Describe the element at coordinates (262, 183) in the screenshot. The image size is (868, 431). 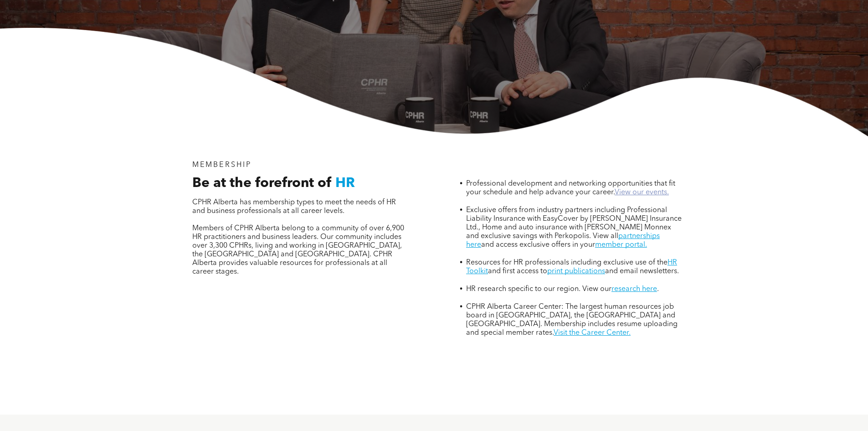
I see `span: Be at the forefront of` at that location.